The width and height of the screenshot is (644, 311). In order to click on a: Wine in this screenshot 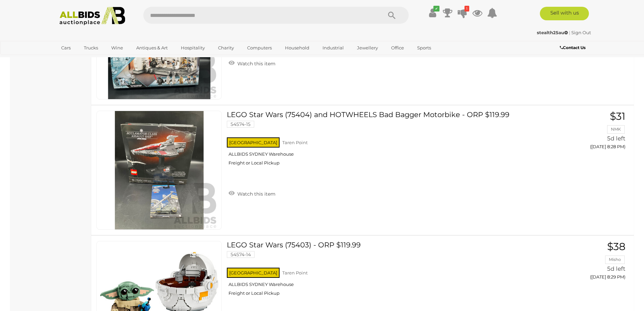, I will do `click(117, 47)`.